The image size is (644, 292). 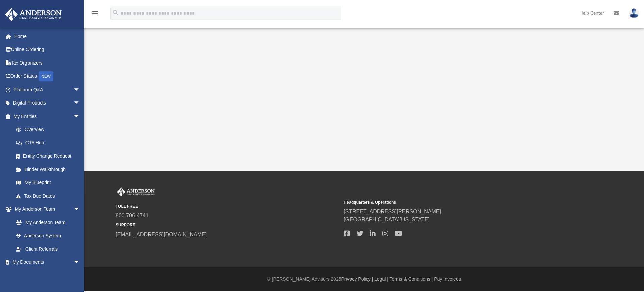 I want to click on a: My Anderson Team, so click(x=46, y=222).